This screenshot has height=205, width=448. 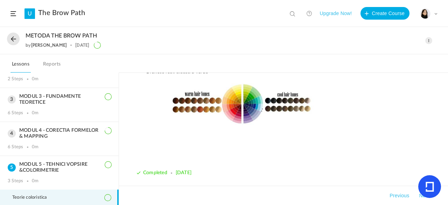 I want to click on h3: MODUL 3 - FUNDAMENTE TEORETICE, so click(x=59, y=99).